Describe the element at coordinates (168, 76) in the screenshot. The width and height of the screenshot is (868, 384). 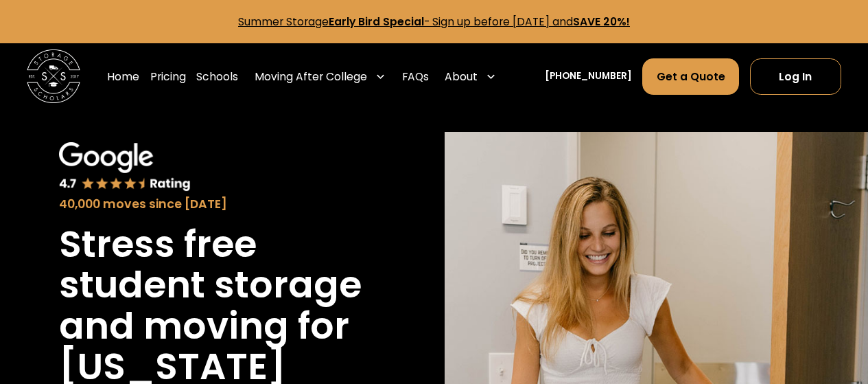
I see `a: Pricing` at that location.